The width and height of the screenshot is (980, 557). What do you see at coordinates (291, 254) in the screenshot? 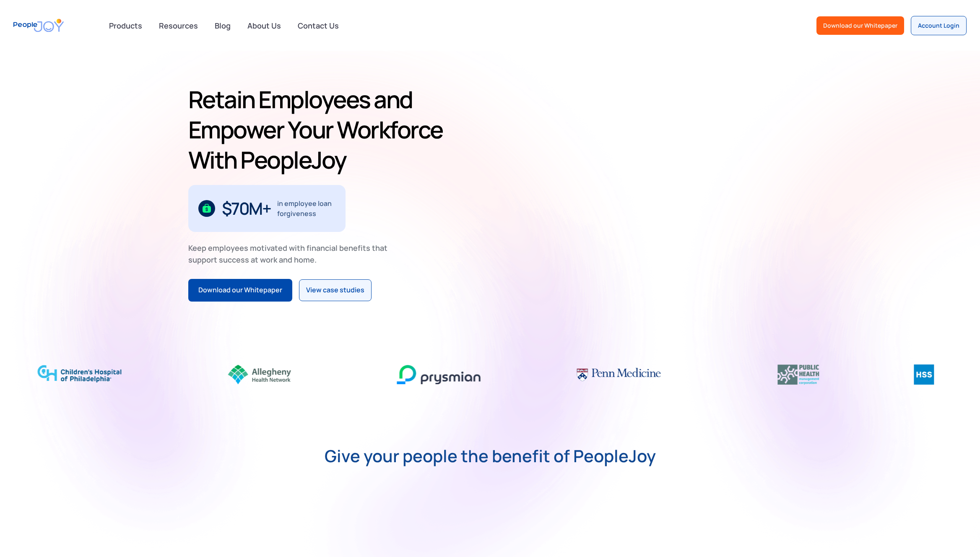
I see `div: Keep employees motivated with financial benefits that support success at work and home.` at bounding box center [291, 254].